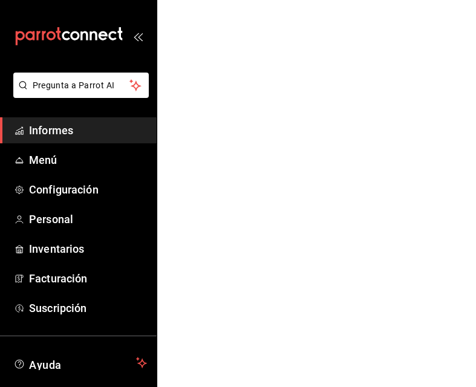  Describe the element at coordinates (79, 94) in the screenshot. I see `a: Pregunta a Parrot AI` at that location.